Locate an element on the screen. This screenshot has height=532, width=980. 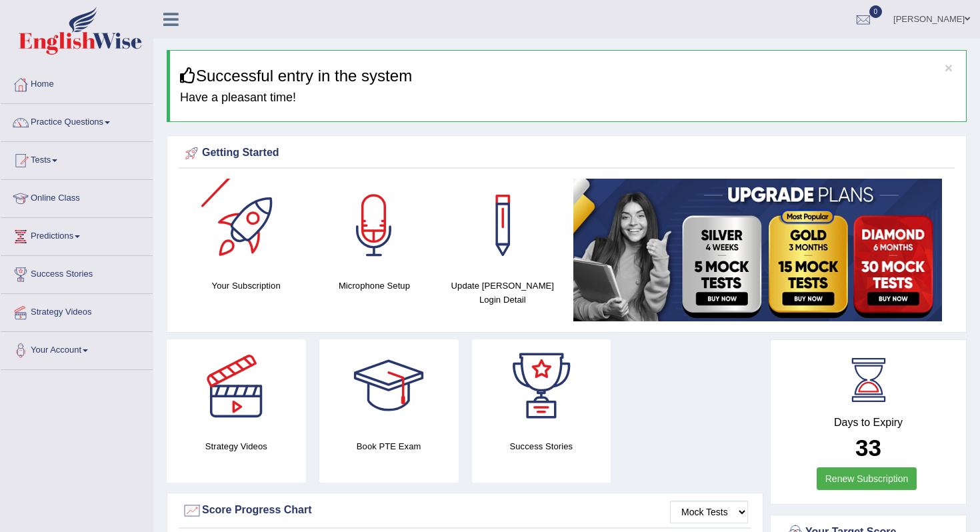
img: small5.jpg is located at coordinates (758, 250).